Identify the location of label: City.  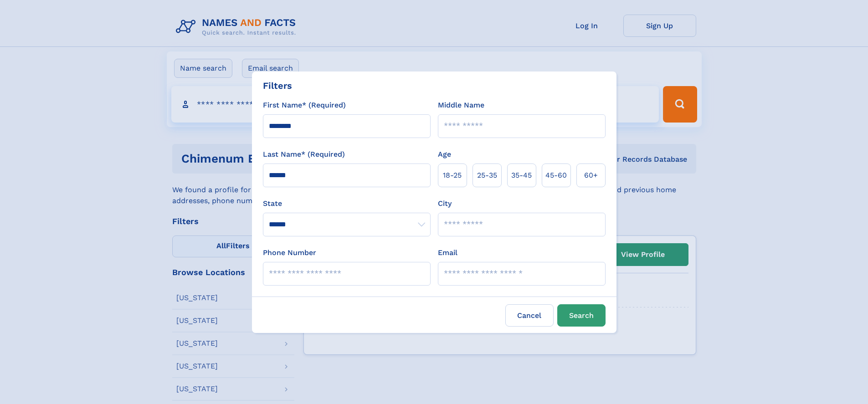
(445, 203).